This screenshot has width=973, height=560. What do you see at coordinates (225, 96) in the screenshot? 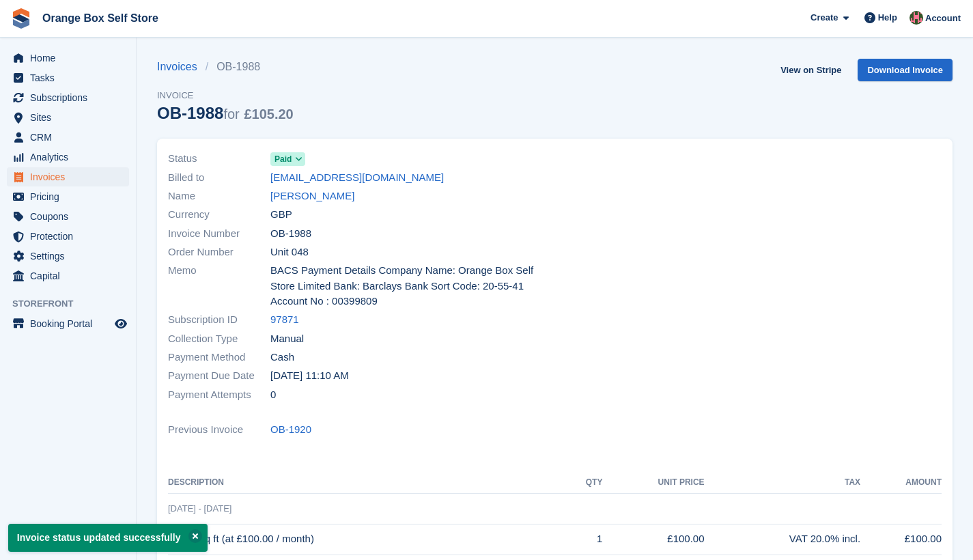
I see `span: Invoice` at bounding box center [225, 96].